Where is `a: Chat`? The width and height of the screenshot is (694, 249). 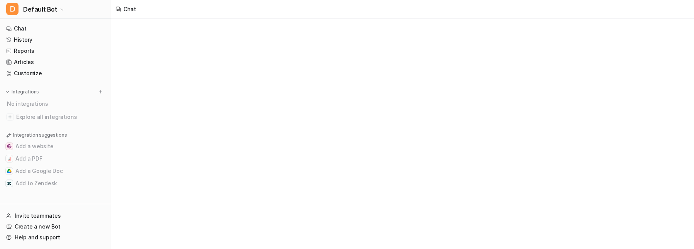 a: Chat is located at coordinates (55, 29).